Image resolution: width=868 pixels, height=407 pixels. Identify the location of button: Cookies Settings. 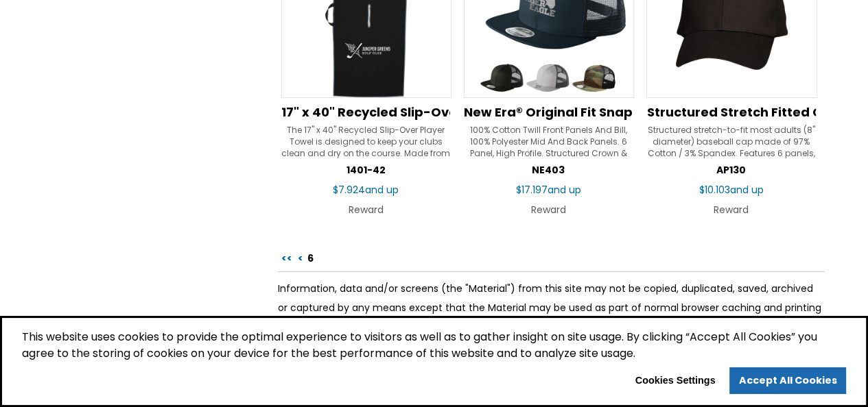
(675, 381).